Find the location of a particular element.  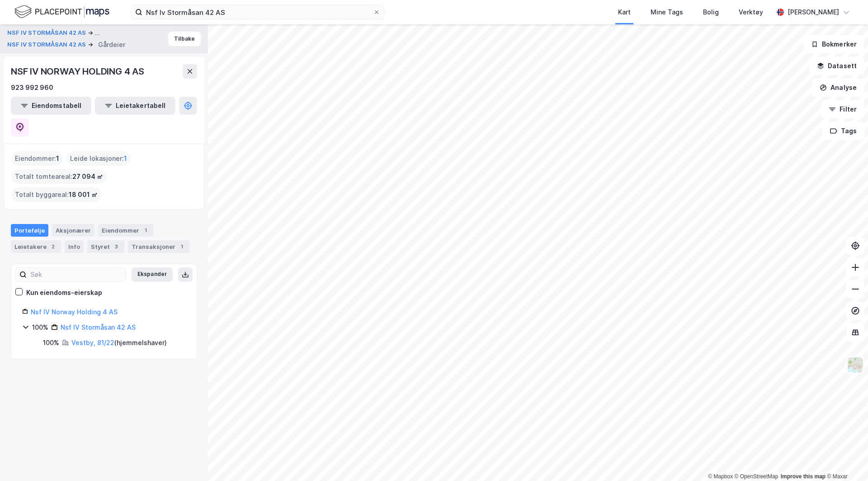

div: 3 is located at coordinates (116, 247).